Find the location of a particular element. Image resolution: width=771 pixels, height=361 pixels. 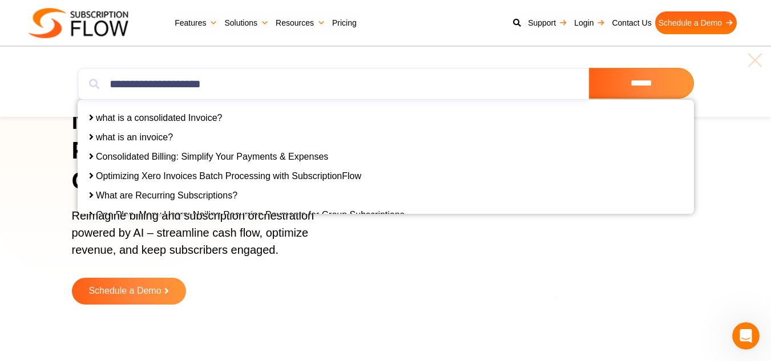

a: What are Recurring Subscriptions? is located at coordinates (167, 195).